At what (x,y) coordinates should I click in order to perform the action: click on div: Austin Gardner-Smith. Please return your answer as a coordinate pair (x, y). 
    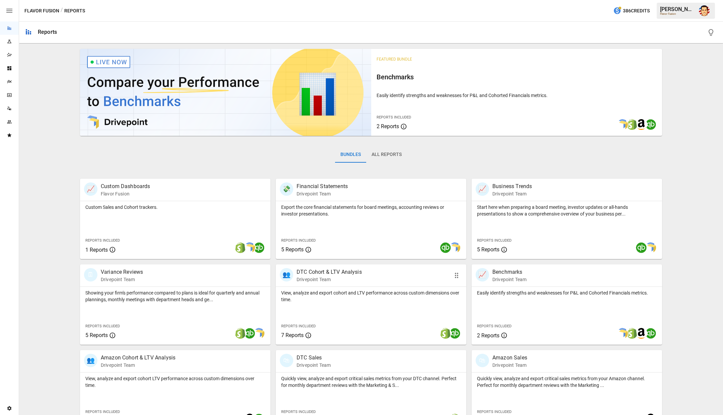
    Looking at the image, I should click on (704, 11).